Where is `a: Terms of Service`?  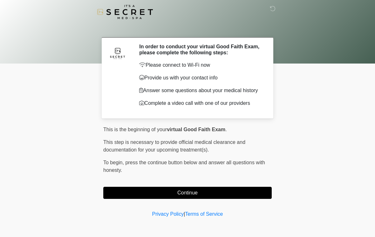 a: Terms of Service is located at coordinates (204, 214).